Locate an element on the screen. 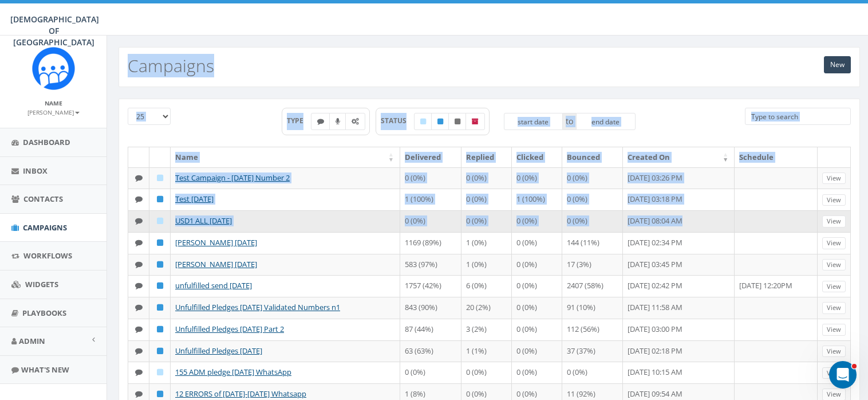 The image size is (868, 400). span: Inbox is located at coordinates (35, 171).